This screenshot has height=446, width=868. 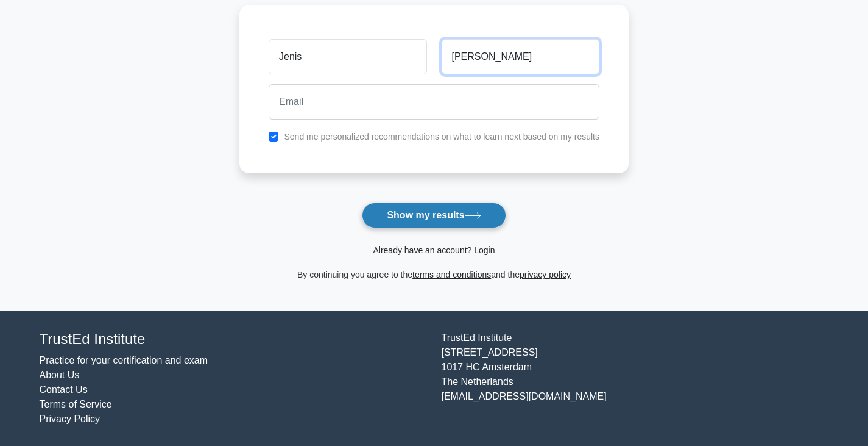 What do you see at coordinates (59, 374) in the screenshot?
I see `a: About Us` at bounding box center [59, 374].